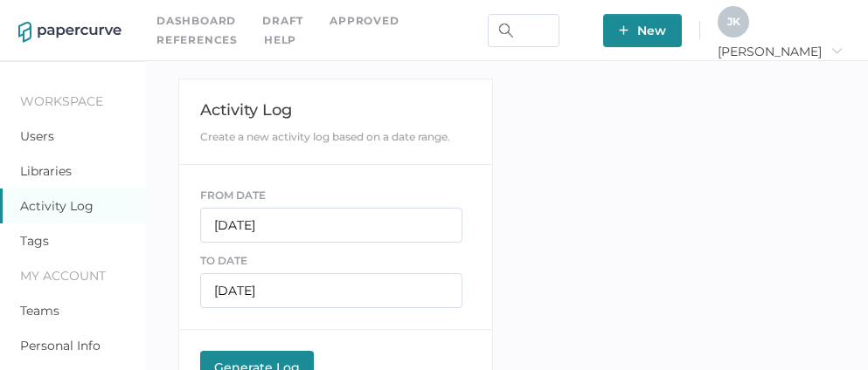 The width and height of the screenshot is (868, 370). What do you see at coordinates (364, 21) in the screenshot?
I see `a: Approved` at bounding box center [364, 21].